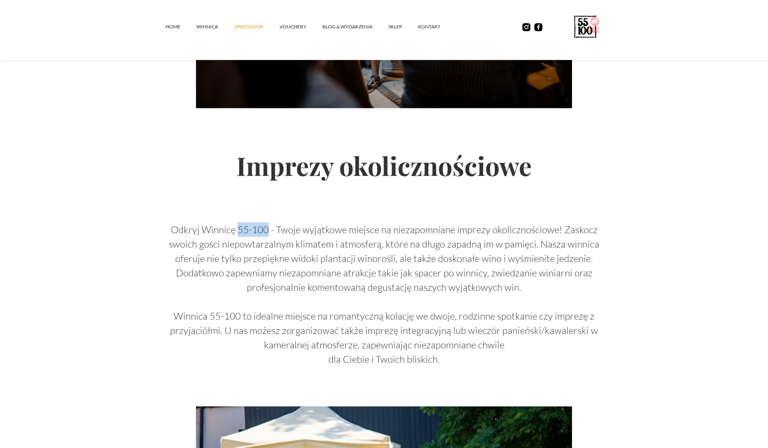 The image size is (768, 448). What do you see at coordinates (215, 27) in the screenshot?
I see `a: winnica` at bounding box center [215, 27].